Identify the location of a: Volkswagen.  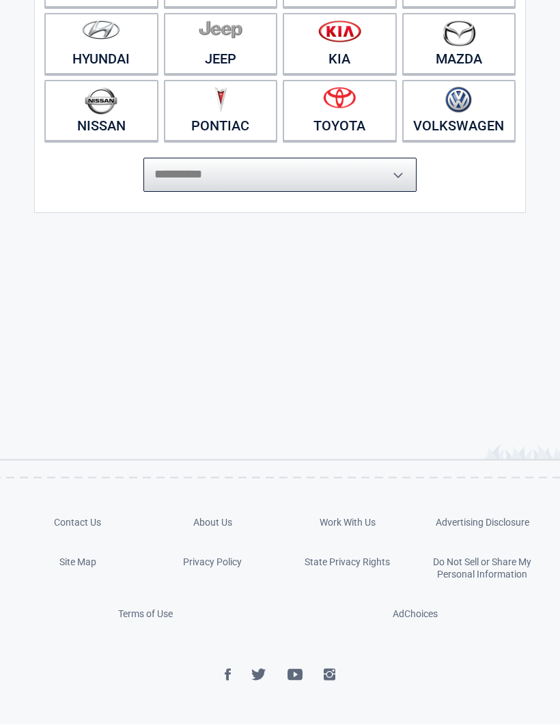
(459, 111).